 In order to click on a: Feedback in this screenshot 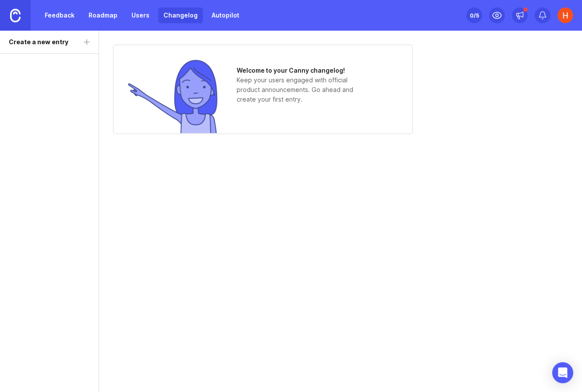, I will do `click(60, 15)`.